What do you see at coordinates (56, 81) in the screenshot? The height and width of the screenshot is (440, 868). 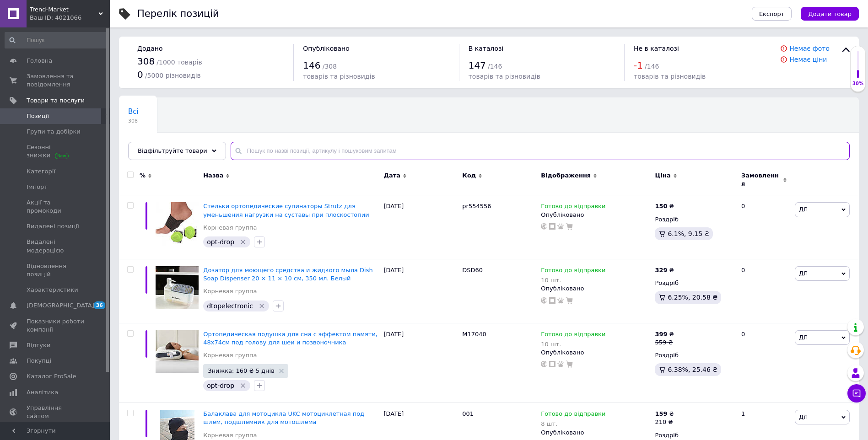 I see `span: Замовлення та повідомлення` at bounding box center [56, 81].